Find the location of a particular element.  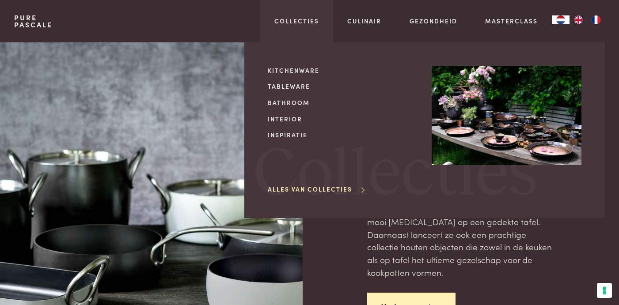

a: PurePascale is located at coordinates (33, 21).